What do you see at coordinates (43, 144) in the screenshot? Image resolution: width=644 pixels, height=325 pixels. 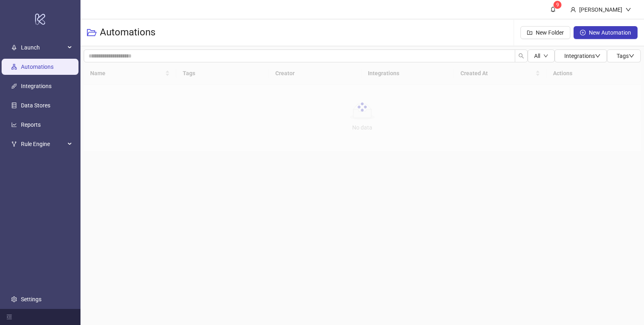 I see `span: Rule Engine` at bounding box center [43, 144].